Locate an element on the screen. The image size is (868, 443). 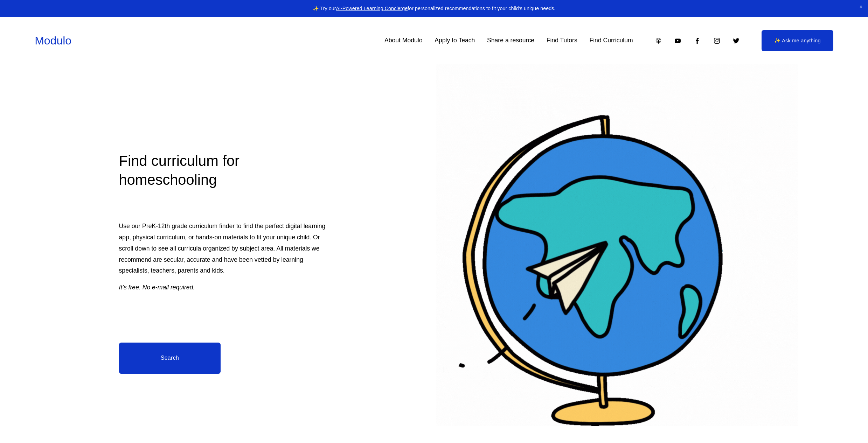
a: Search is located at coordinates (170, 358).